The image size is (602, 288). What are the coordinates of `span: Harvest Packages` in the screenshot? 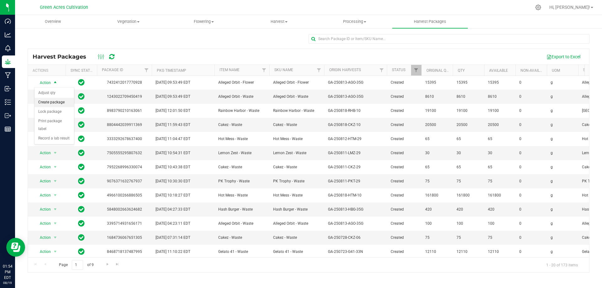 It's located at (430, 22).